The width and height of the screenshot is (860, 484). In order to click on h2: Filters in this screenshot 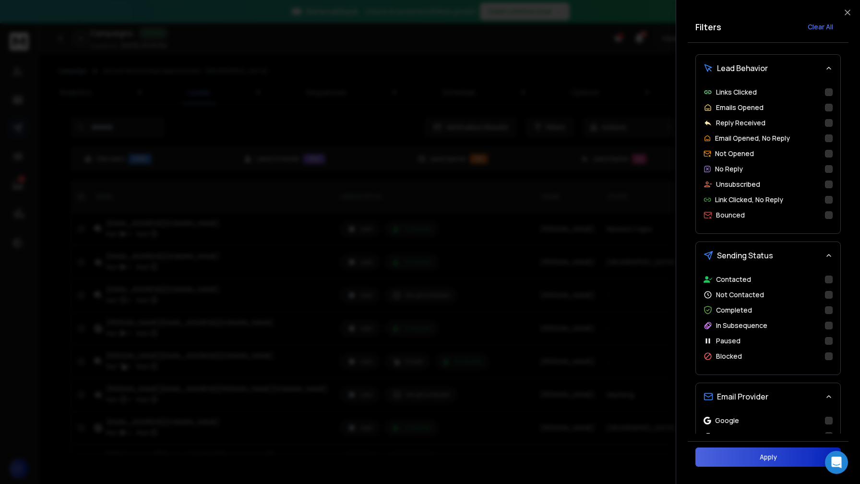, I will do `click(708, 27)`.